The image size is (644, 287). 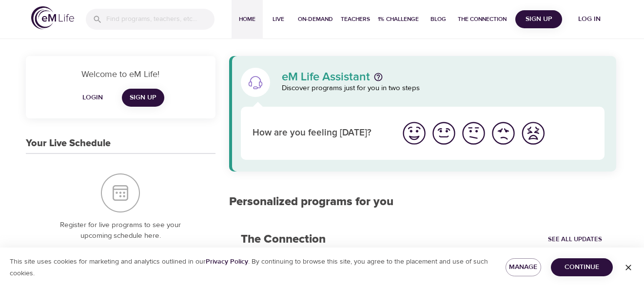 I want to click on p: Welcome to eM Life!, so click(x=121, y=74).